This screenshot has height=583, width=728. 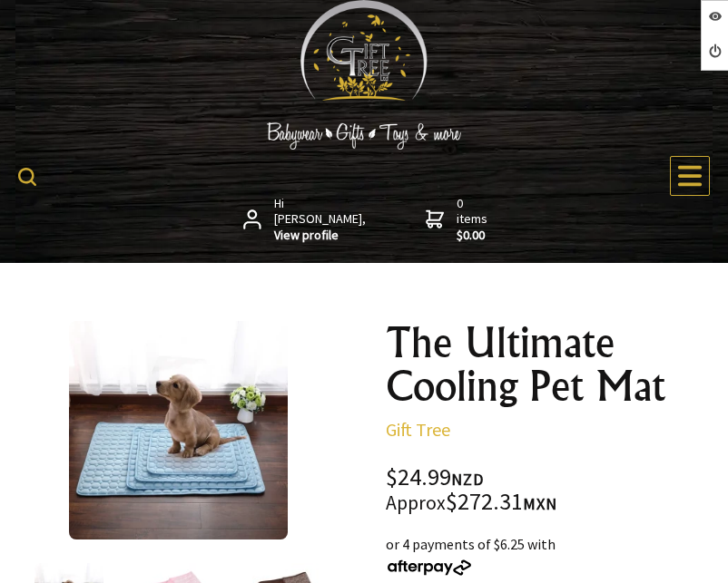 What do you see at coordinates (540, 503) in the screenshot?
I see `span: MXN` at bounding box center [540, 503].